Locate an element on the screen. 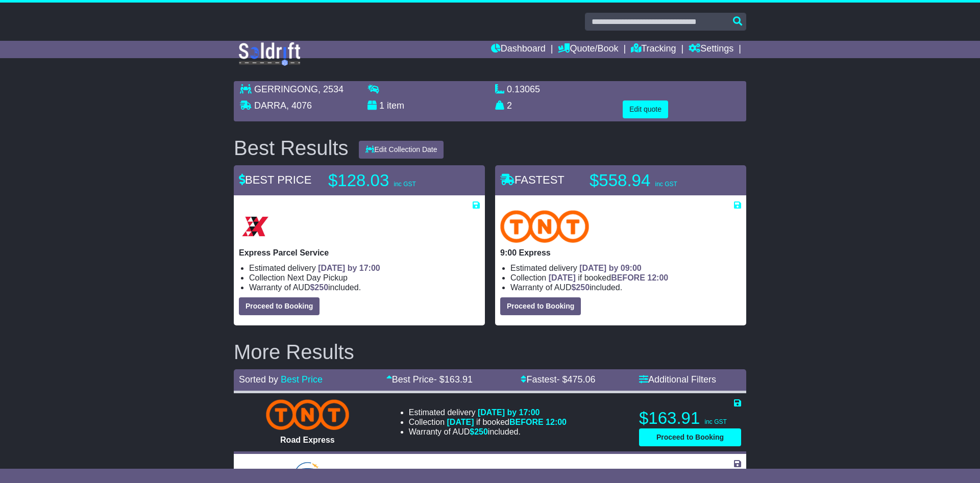  img: TNT Domestic: Road Express is located at coordinates (308, 415).